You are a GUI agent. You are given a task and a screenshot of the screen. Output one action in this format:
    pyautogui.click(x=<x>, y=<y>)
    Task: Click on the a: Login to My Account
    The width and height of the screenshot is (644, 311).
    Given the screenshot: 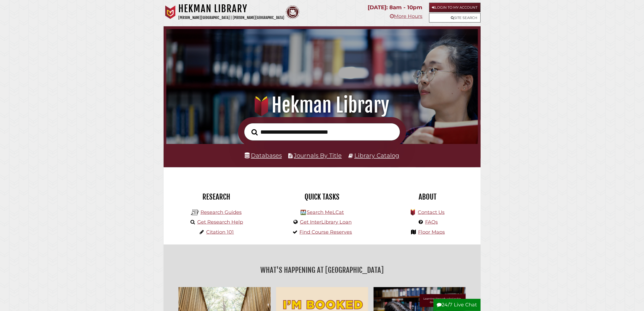 What is the action you would take?
    pyautogui.click(x=455, y=7)
    